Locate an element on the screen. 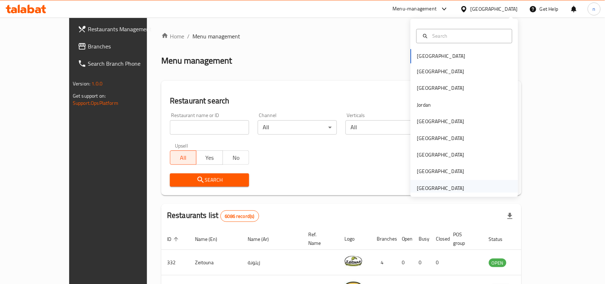 This screenshot has width=605, height=284. span: Get support on: is located at coordinates (89, 96).